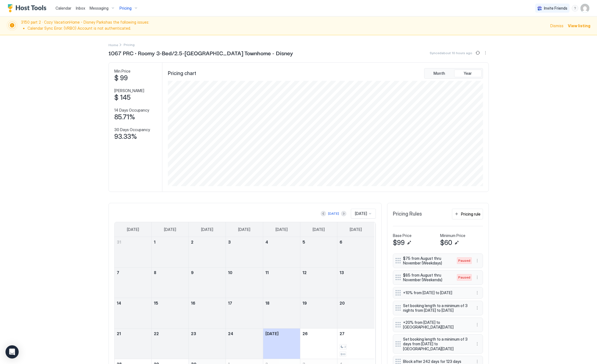 Image resolution: width=597 pixels, height=364 pixels. I want to click on a: September 22, 2025, so click(170, 333).